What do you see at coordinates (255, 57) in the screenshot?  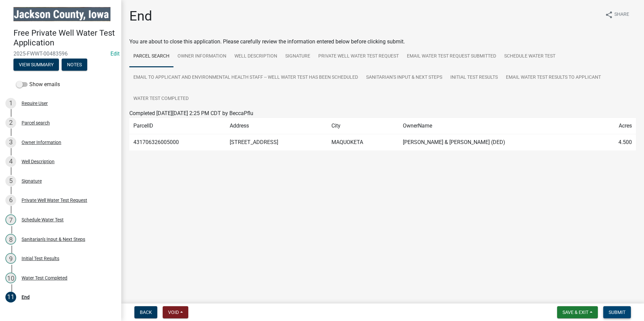 I see `a: Well Description` at bounding box center [255, 57].